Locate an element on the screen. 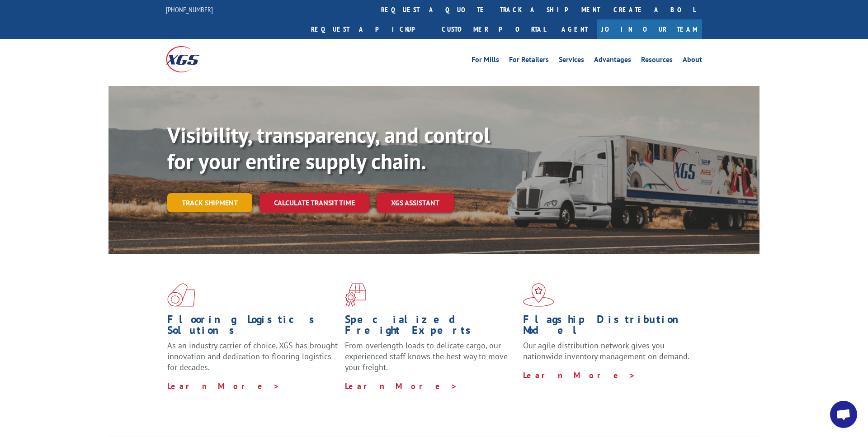 The image size is (868, 437). a: Services is located at coordinates (572, 61).